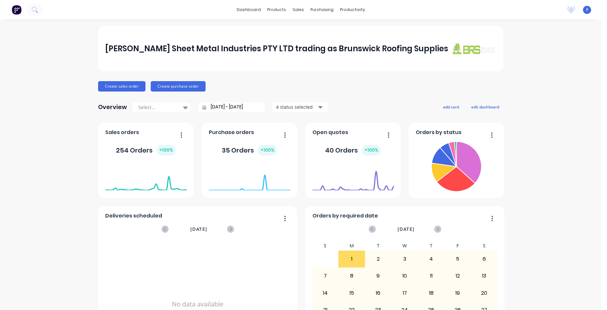 This screenshot has width=607, height=310. What do you see at coordinates (473, 48) in the screenshot?
I see `img: J A Sheet Metal Industries PTY LTD trading as Brunswick Roofing Supplies` at bounding box center [473, 48].